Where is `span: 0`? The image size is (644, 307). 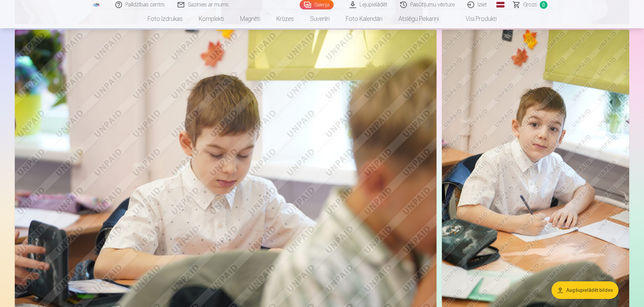 span: 0 is located at coordinates (544, 5).